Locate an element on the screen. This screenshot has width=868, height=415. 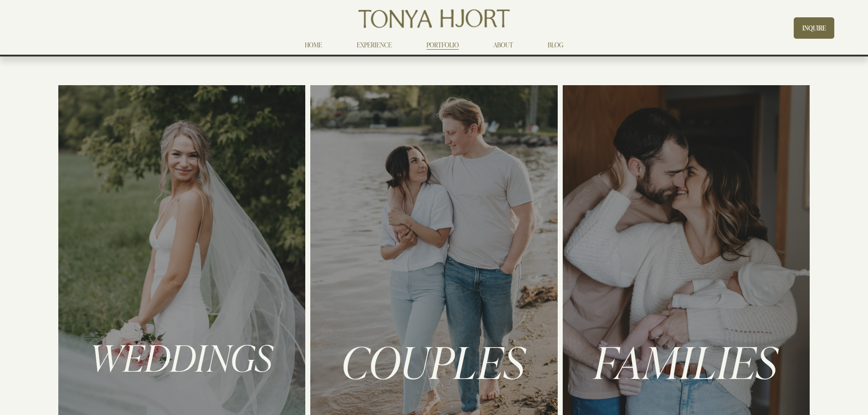
a: EXPERIENCE is located at coordinates (374, 44).